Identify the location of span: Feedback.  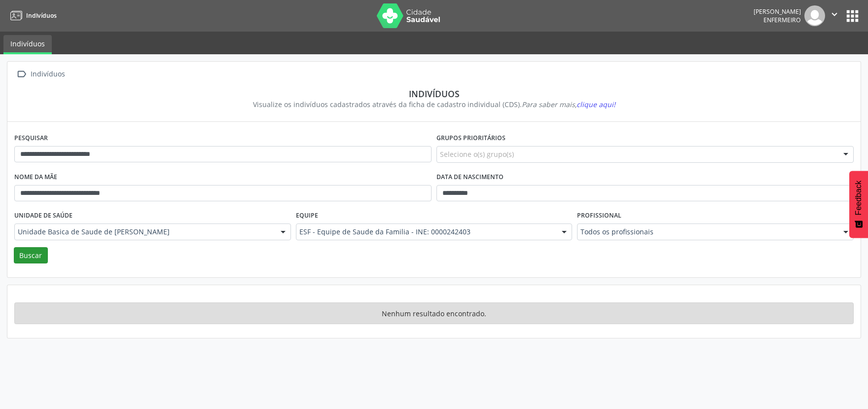
(859, 198).